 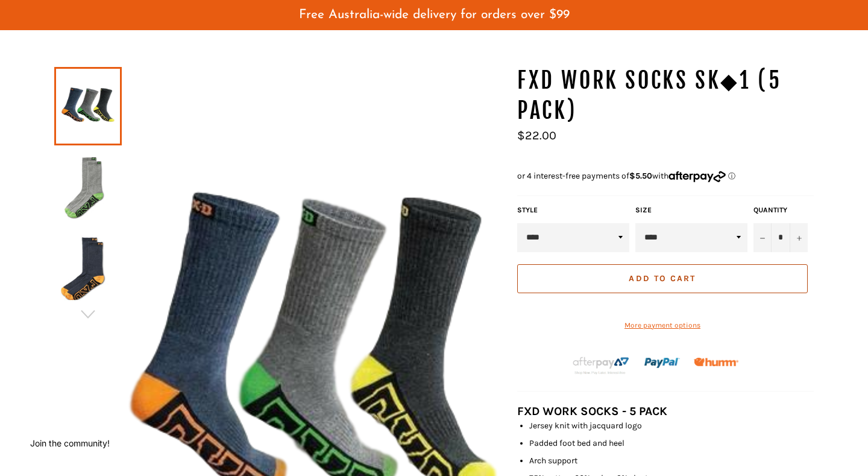 What do you see at coordinates (662, 362) in the screenshot?
I see `img: paypal.png` at bounding box center [662, 362].